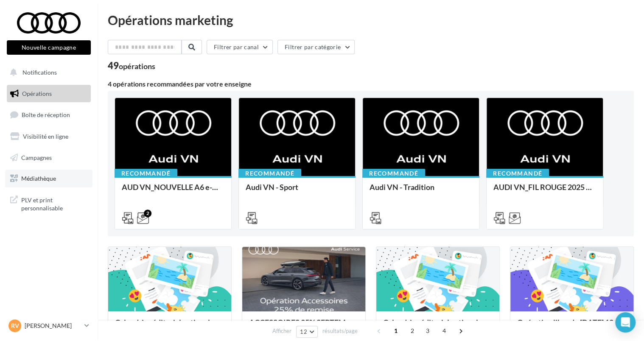  Describe the element at coordinates (49, 158) in the screenshot. I see `a: Campagnes` at that location.